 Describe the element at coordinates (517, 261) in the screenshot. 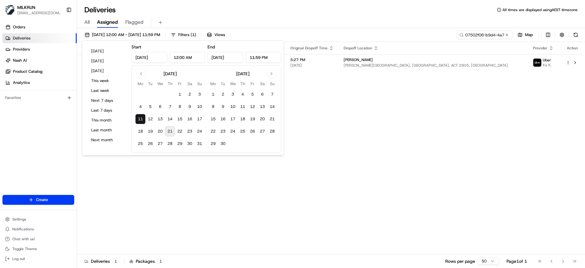

I see `div: Page 1 of 1` at that location.